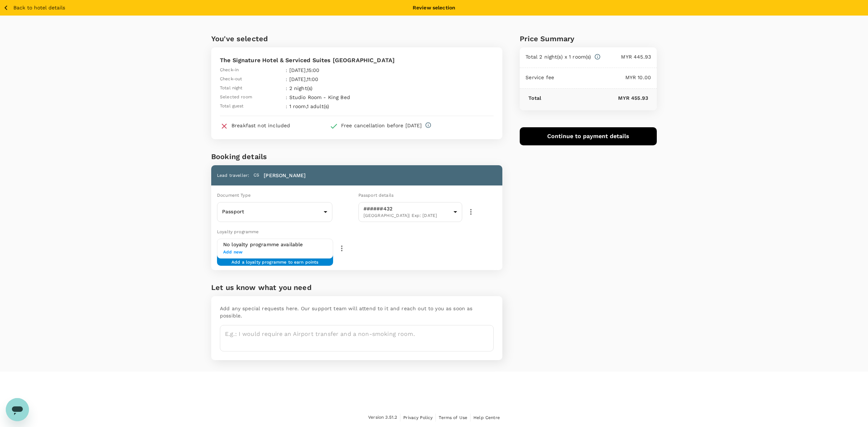  What do you see at coordinates (603, 77) in the screenshot?
I see `p: MYR 10.00` at bounding box center [603, 77].